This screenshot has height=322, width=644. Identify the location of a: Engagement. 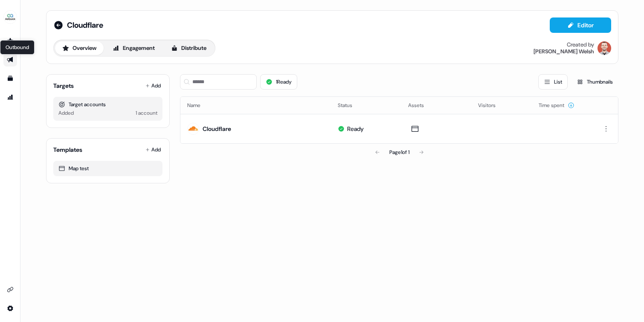
(133, 48).